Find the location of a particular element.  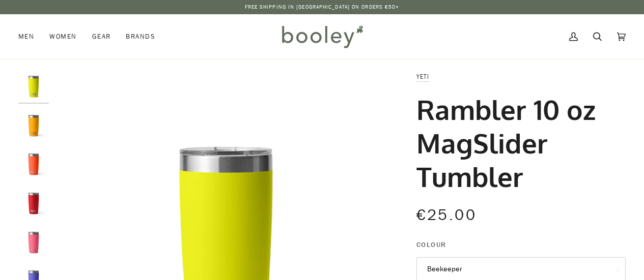

a: Women is located at coordinates (63, 36).